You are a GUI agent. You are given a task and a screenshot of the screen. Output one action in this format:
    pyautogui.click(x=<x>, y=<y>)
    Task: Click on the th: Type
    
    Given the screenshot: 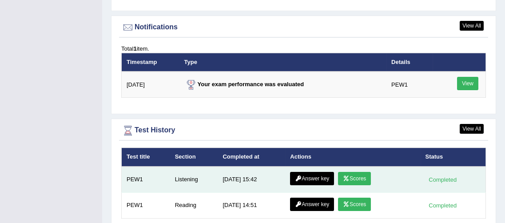 What is the action you would take?
    pyautogui.click(x=283, y=62)
    